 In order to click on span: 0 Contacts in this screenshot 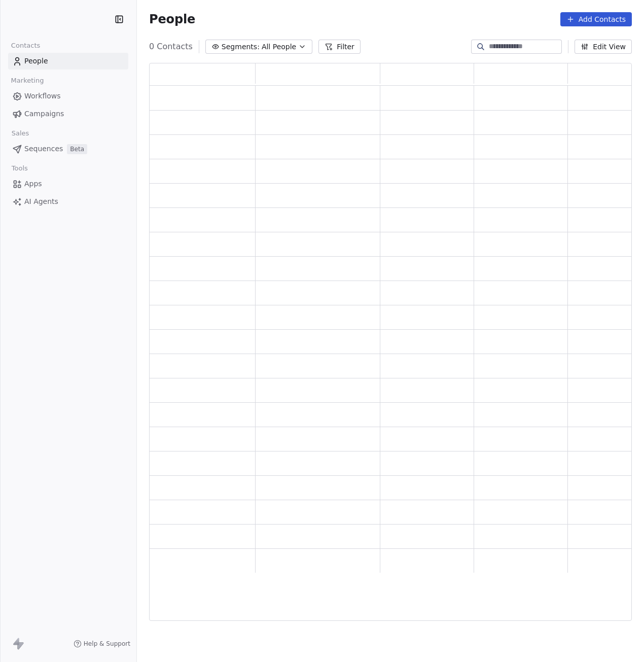, I will do `click(171, 47)`.